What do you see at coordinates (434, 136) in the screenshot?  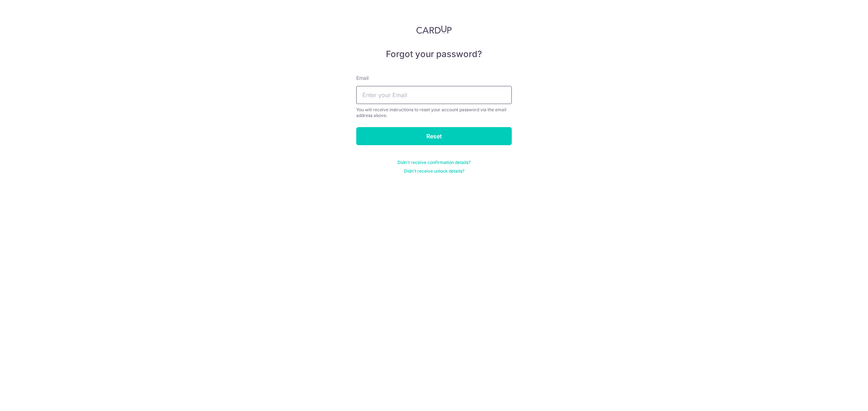 I see `input: Reset` at bounding box center [434, 136].